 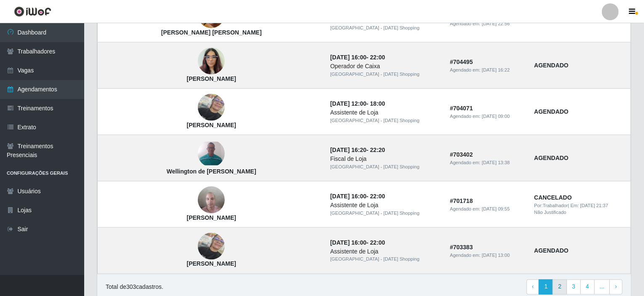 I want to click on div: | Em:, so click(x=580, y=205).